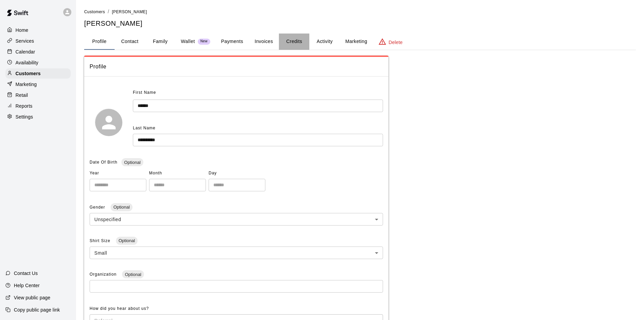  Describe the element at coordinates (38, 84) in the screenshot. I see `div: Marketing` at that location.